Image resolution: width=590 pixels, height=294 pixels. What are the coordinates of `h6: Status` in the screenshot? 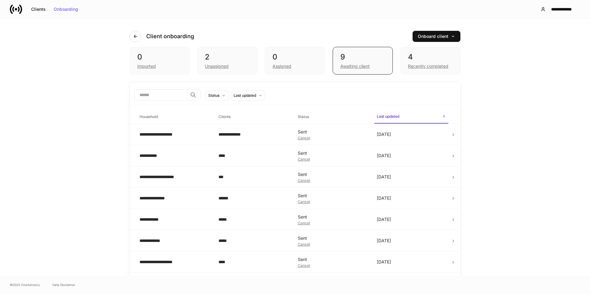 It's located at (303, 117).